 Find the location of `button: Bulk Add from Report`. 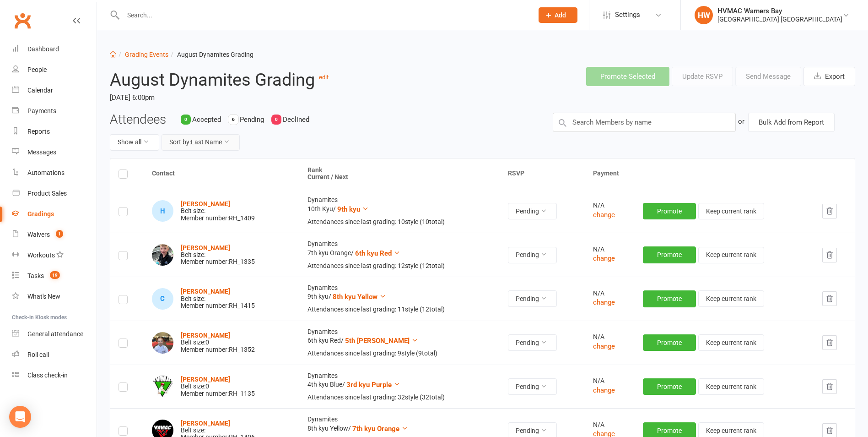

button: Bulk Add from Report is located at coordinates (791, 122).